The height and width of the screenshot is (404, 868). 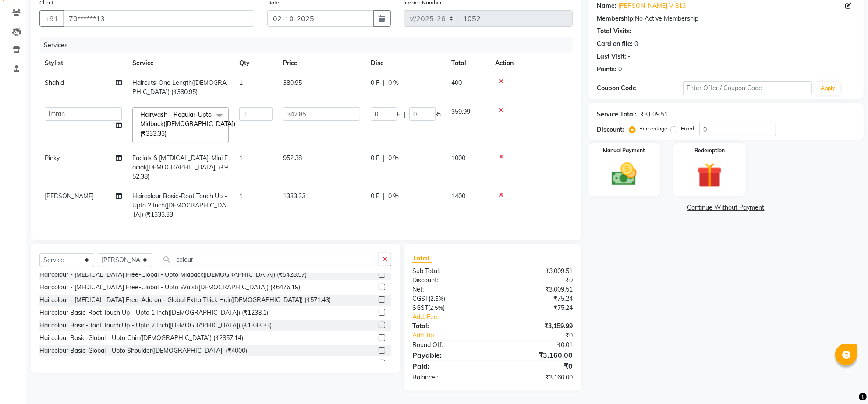 What do you see at coordinates (827, 88) in the screenshot?
I see `button: Apply` at bounding box center [827, 88].